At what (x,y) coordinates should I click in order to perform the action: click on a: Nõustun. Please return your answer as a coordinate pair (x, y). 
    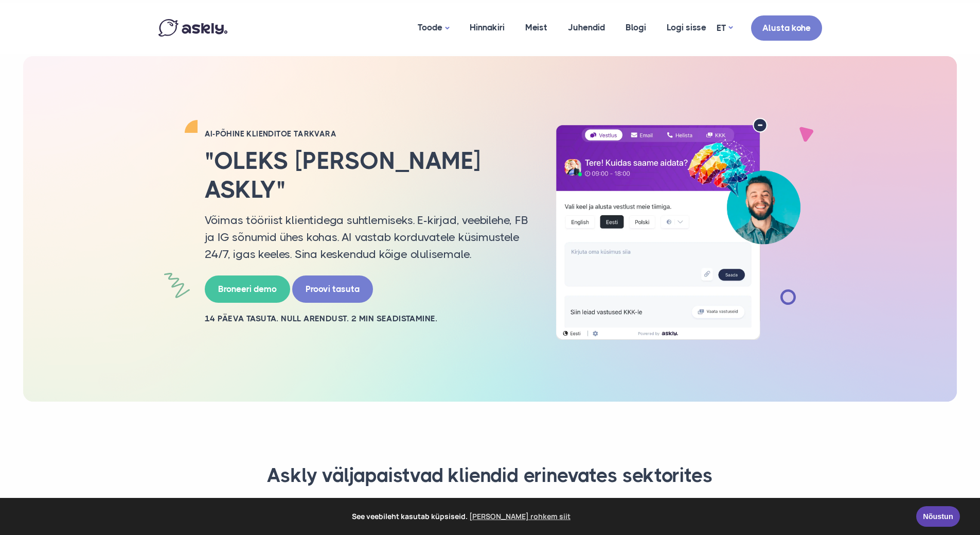
    Looking at the image, I should click on (938, 516).